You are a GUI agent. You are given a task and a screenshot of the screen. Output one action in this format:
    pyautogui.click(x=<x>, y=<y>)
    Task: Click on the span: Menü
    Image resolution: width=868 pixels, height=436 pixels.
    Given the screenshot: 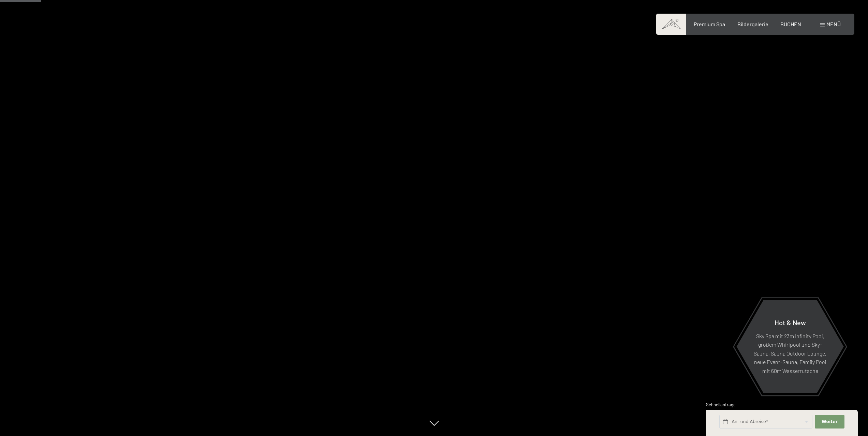 What is the action you would take?
    pyautogui.click(x=833, y=24)
    